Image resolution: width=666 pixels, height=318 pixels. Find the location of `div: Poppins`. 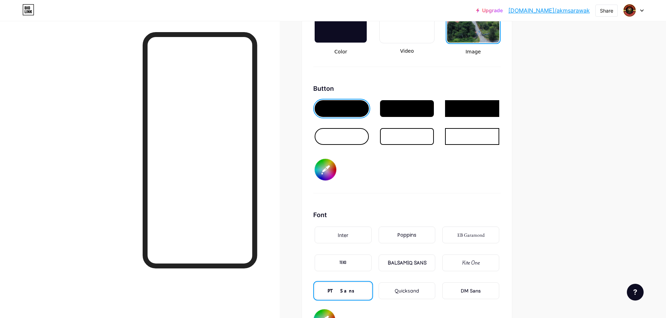

div: Poppins is located at coordinates (407, 235).